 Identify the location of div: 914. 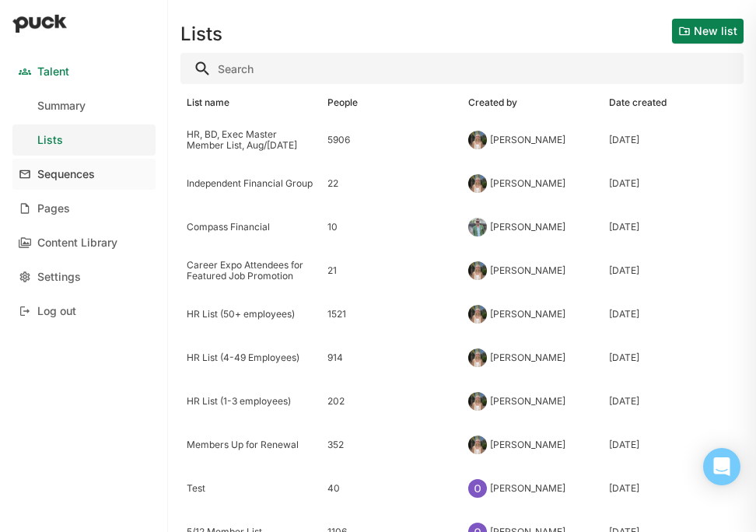
(391, 358).